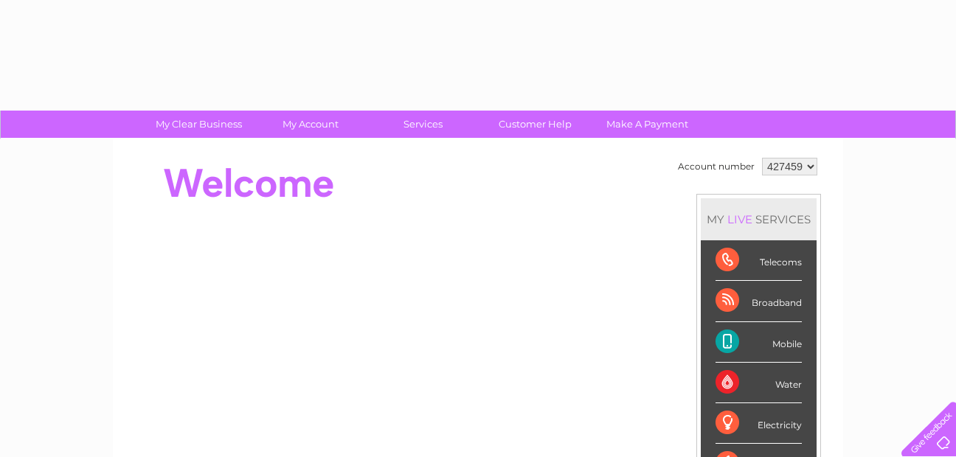  What do you see at coordinates (758, 301) in the screenshot?
I see `div: Broadband` at bounding box center [758, 301].